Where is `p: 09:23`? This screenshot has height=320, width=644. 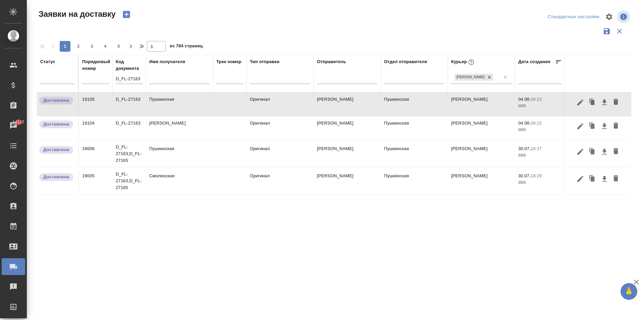
p: 09:23 is located at coordinates (536, 99).